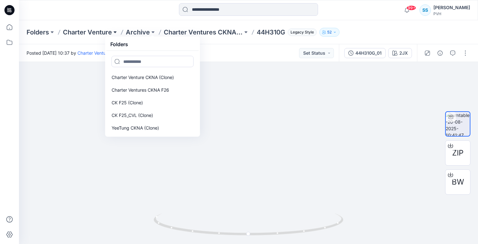 The width and height of the screenshot is (478, 244). I want to click on p: Archive, so click(138, 32).